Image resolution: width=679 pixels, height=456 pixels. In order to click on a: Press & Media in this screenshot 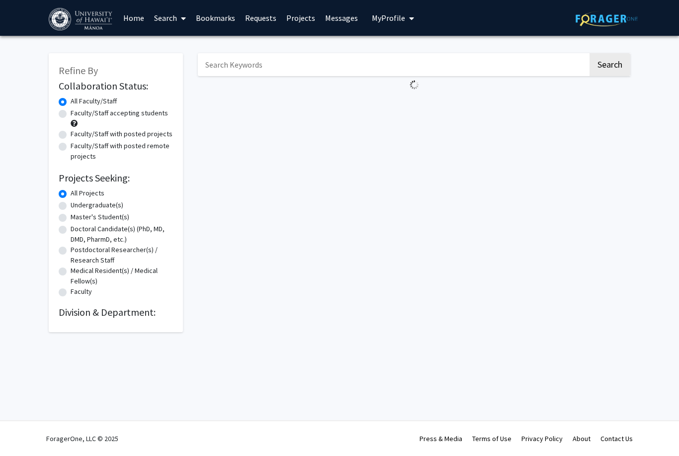, I will do `click(441, 438)`.